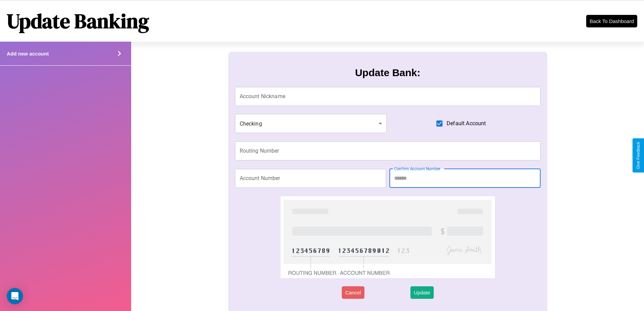 The height and width of the screenshot is (311, 644). What do you see at coordinates (612, 21) in the screenshot?
I see `button: Back To Dashboard` at bounding box center [612, 21].